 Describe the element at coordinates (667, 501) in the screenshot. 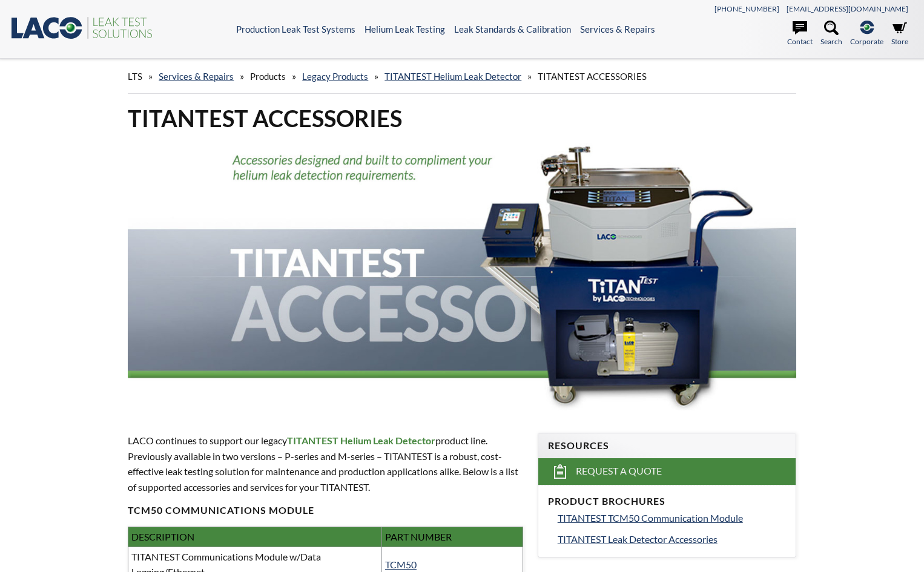

I see `h4: Product Brochures` at that location.